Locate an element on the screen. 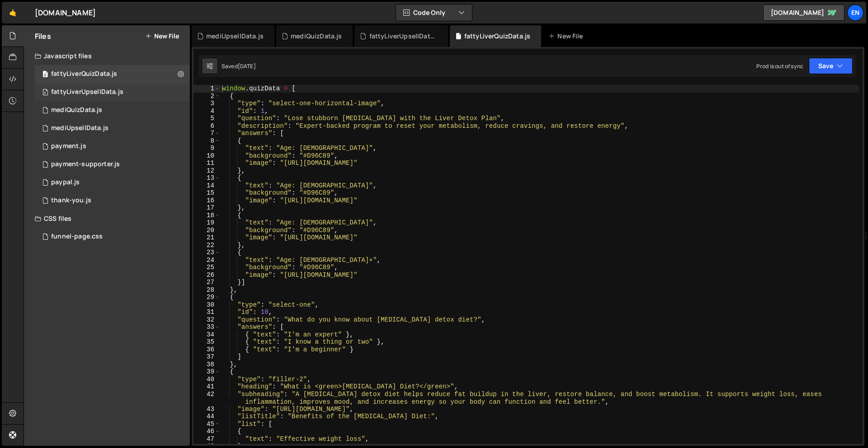 This screenshot has height=448, width=868. div: 38 is located at coordinates (207, 365).